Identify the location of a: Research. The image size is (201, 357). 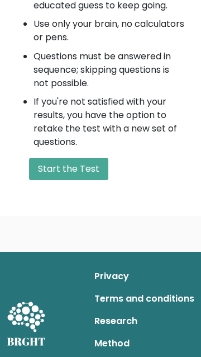
(144, 321).